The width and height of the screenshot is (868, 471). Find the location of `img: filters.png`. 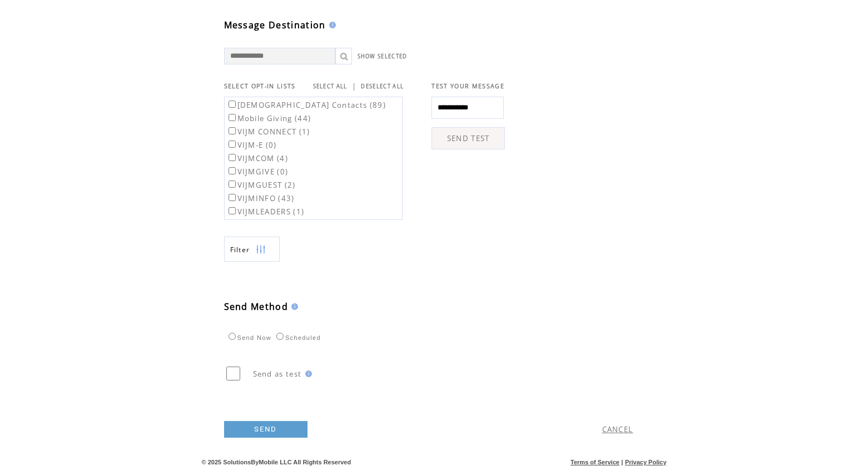

img: filters.png is located at coordinates (261, 250).